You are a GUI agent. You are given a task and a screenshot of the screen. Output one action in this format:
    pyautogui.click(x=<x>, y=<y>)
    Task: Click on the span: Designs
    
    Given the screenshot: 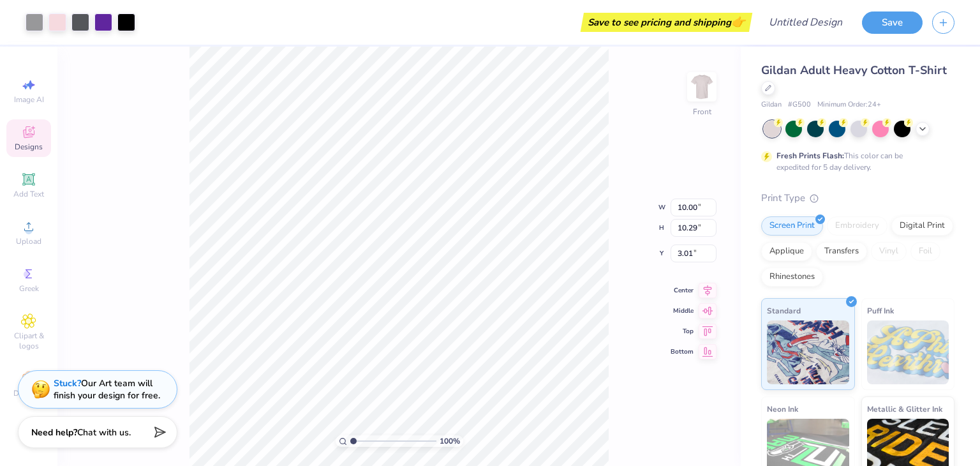 What is the action you would take?
    pyautogui.click(x=29, y=147)
    